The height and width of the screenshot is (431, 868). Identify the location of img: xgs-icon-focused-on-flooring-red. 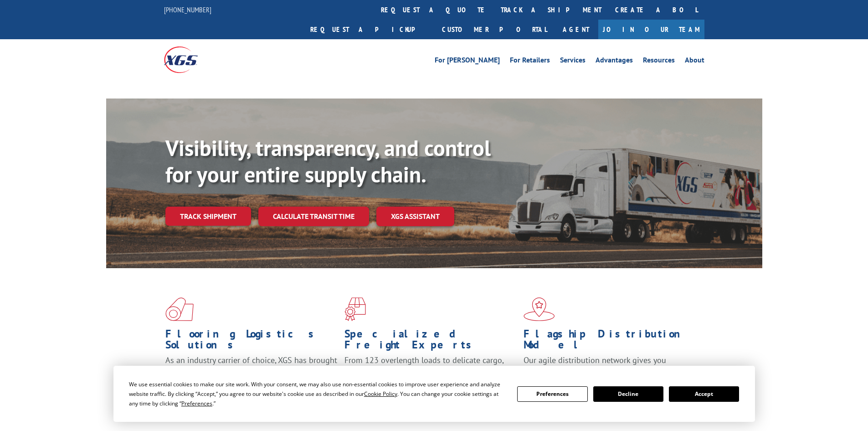
(355, 309).